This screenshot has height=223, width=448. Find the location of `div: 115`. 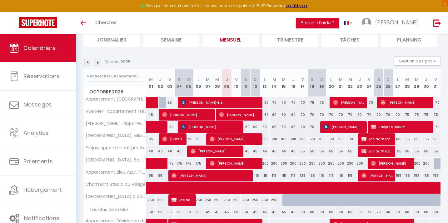

div: 115 is located at coordinates (274, 176).